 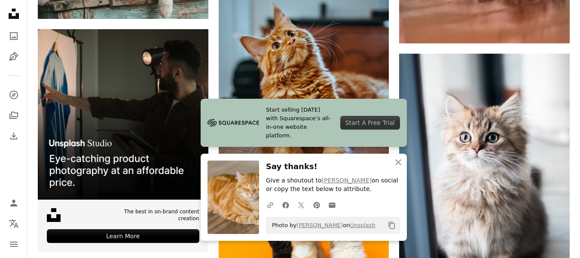 What do you see at coordinates (14, 224) in the screenshot?
I see `button: Language` at bounding box center [14, 224].